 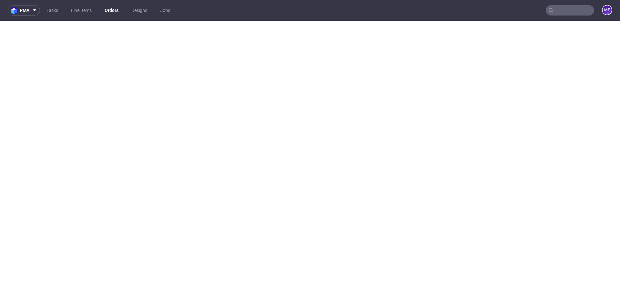 I want to click on a: Tasks, so click(x=52, y=10).